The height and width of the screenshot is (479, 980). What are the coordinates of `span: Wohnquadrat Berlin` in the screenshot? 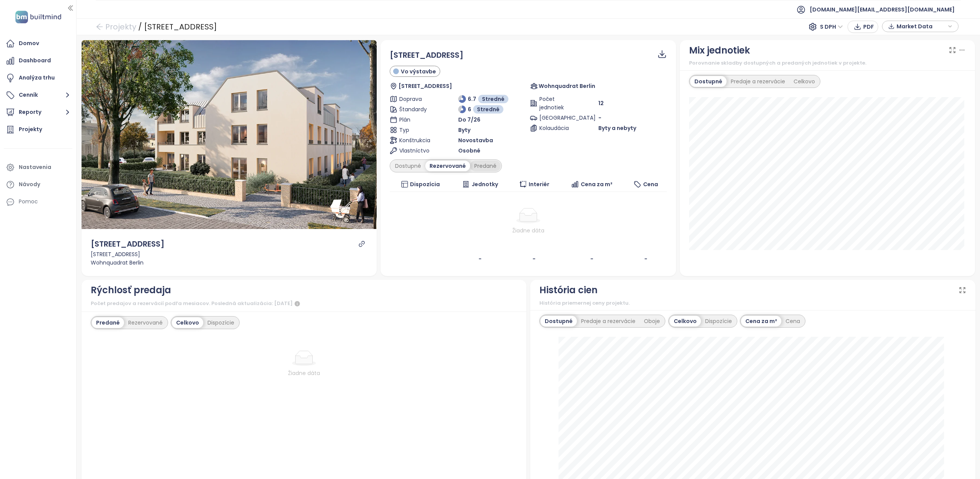 It's located at (566, 86).